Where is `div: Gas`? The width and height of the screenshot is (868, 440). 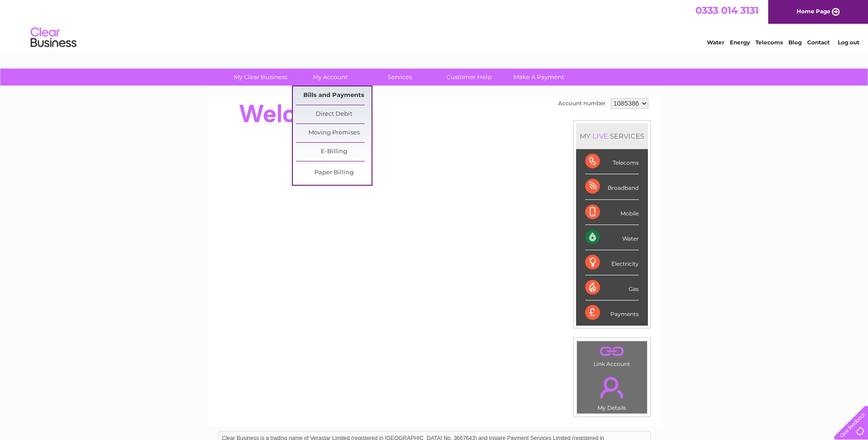
div: Gas is located at coordinates (612, 288).